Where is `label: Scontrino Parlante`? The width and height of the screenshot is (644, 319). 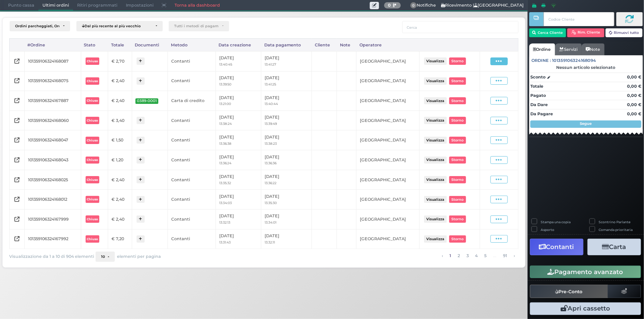 label: Scontrino Parlante is located at coordinates (614, 222).